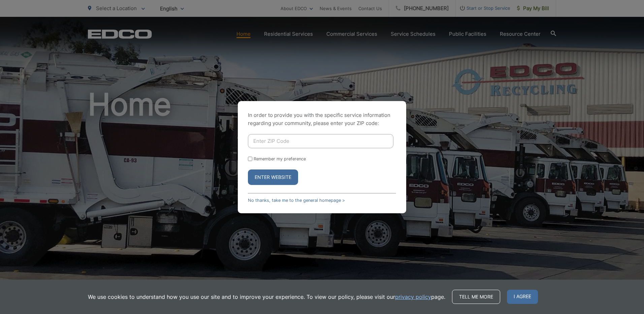  Describe the element at coordinates (413, 296) in the screenshot. I see `a: privacy policy` at that location.